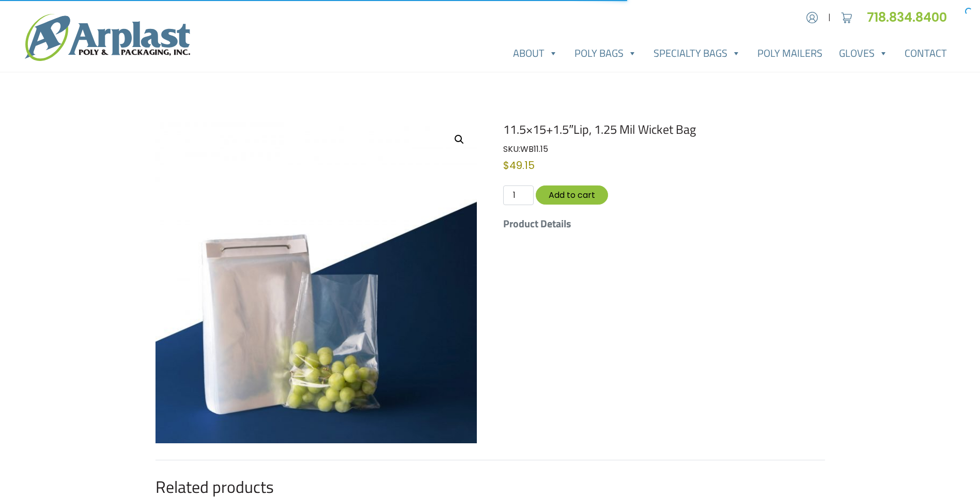  Describe the element at coordinates (697, 53) in the screenshot. I see `a: Specialty Bags` at that location.